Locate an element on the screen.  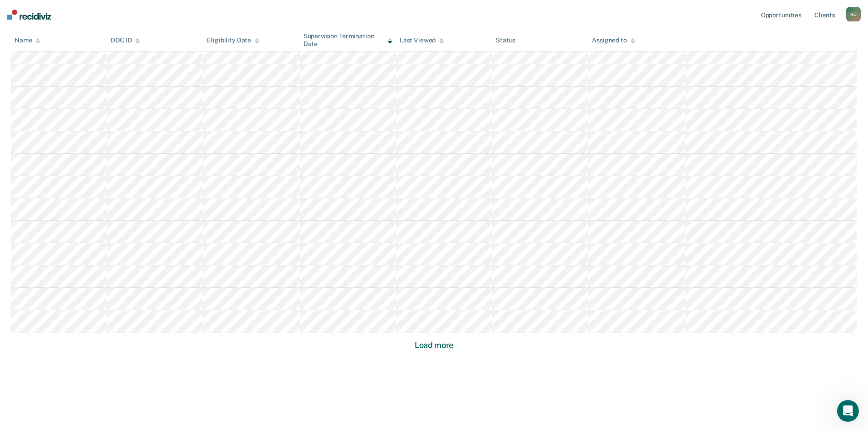
div: Name is located at coordinates (28, 40).